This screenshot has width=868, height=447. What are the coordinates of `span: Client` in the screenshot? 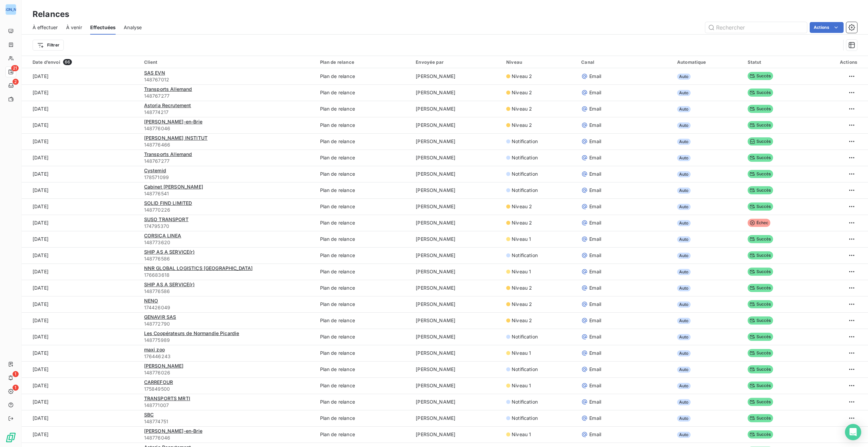 It's located at (151, 62).